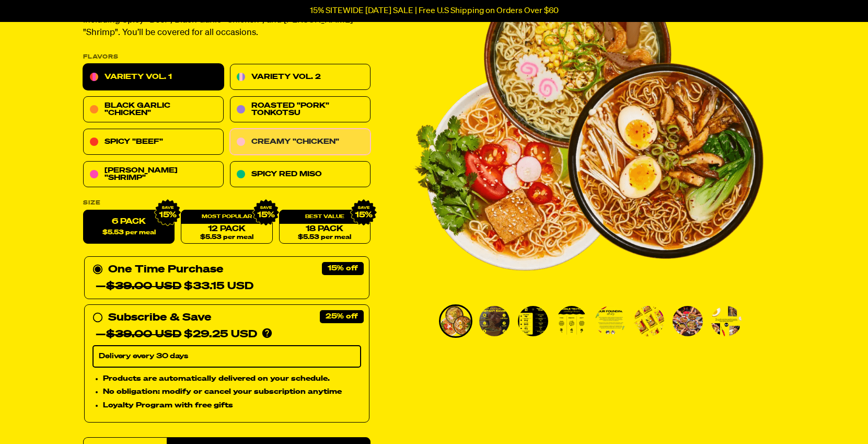 The width and height of the screenshot is (868, 444). I want to click on li: Go to slide 7, so click(688, 321).